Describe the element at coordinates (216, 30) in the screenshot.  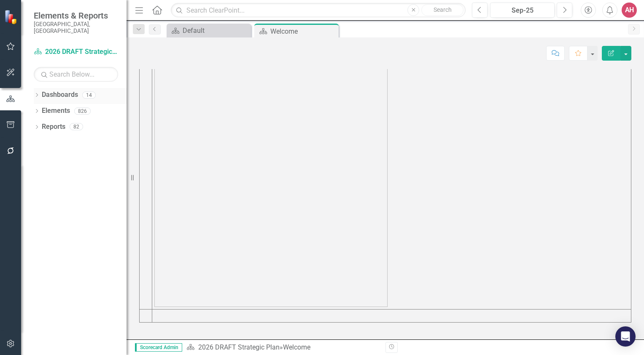
I see `div: Default` at that location.